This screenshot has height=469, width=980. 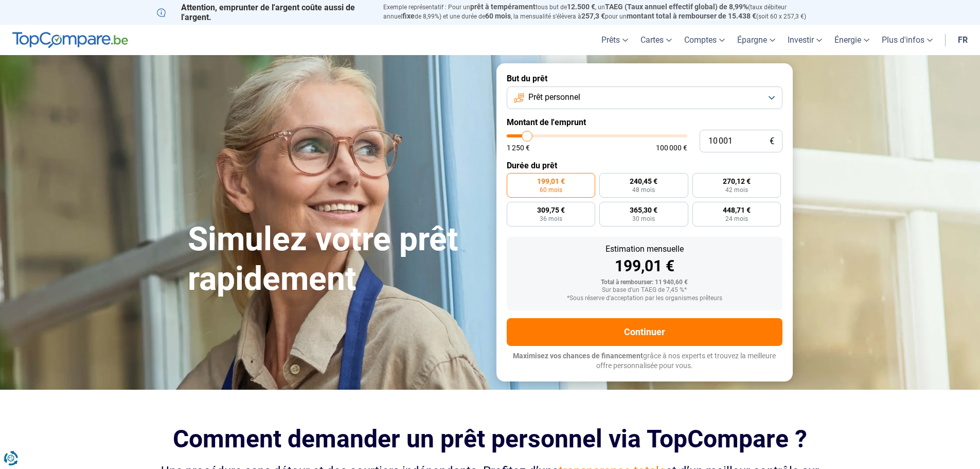 I want to click on p: Attention, emprunter de l'argent coûte aussi de l'argent., so click(x=264, y=12).